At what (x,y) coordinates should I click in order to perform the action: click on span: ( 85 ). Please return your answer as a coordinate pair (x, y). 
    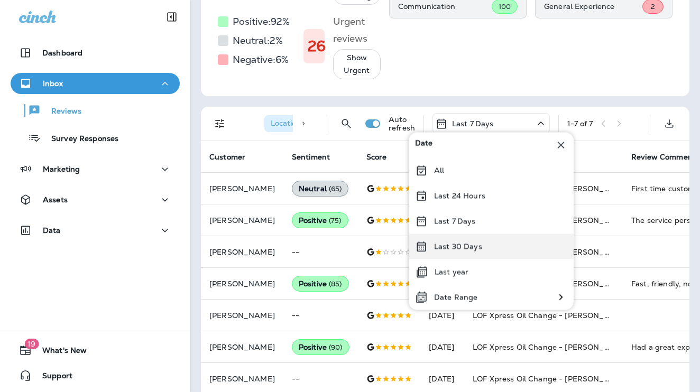
    Looking at the image, I should click on (335, 284).